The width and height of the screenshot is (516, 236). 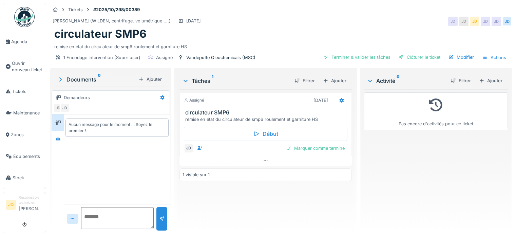 I want to click on a: Zones, so click(x=24, y=135).